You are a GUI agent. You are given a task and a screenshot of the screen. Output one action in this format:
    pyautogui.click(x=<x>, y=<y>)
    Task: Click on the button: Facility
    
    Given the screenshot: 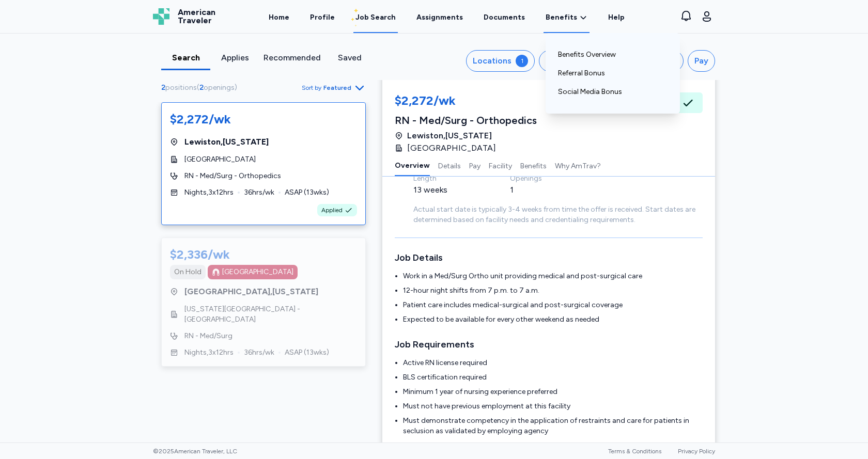 What is the action you would take?
    pyautogui.click(x=500, y=165)
    